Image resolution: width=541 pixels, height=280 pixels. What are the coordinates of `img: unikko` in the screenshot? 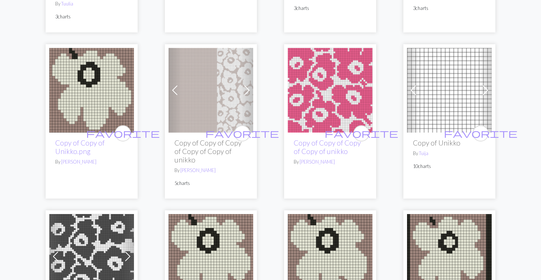 It's located at (330, 90).